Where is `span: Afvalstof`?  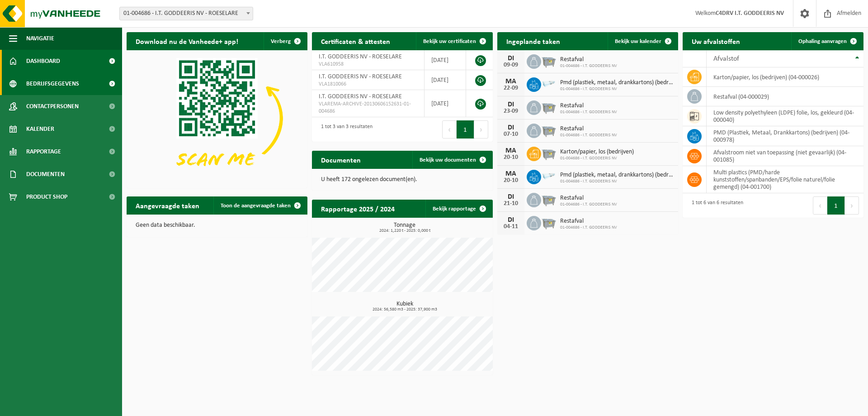
span: Afvalstof is located at coordinates (726, 59).